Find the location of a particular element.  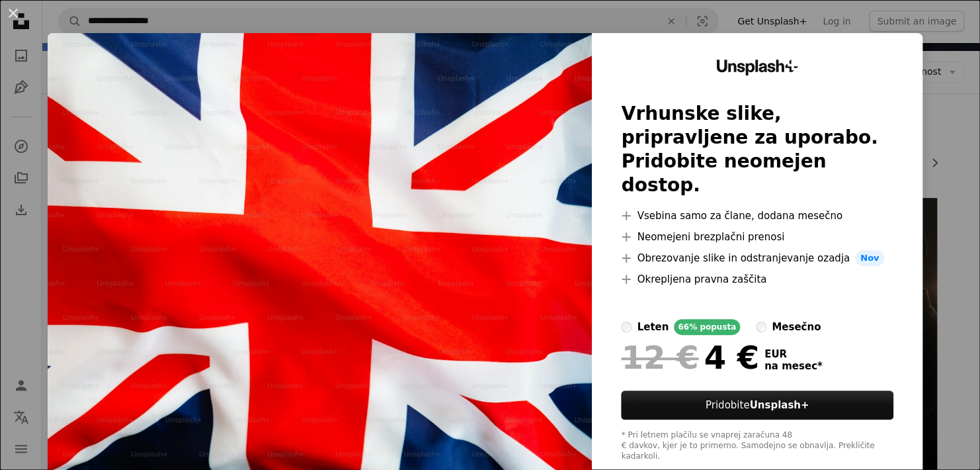

h2: Vrhunske slike, pripravljene za uporabo. Pridobite neomejen dostop. is located at coordinates (756, 150).